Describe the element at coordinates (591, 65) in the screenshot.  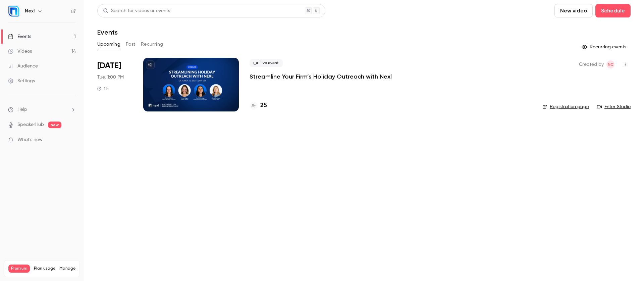
I see `span: Created by` at that location.